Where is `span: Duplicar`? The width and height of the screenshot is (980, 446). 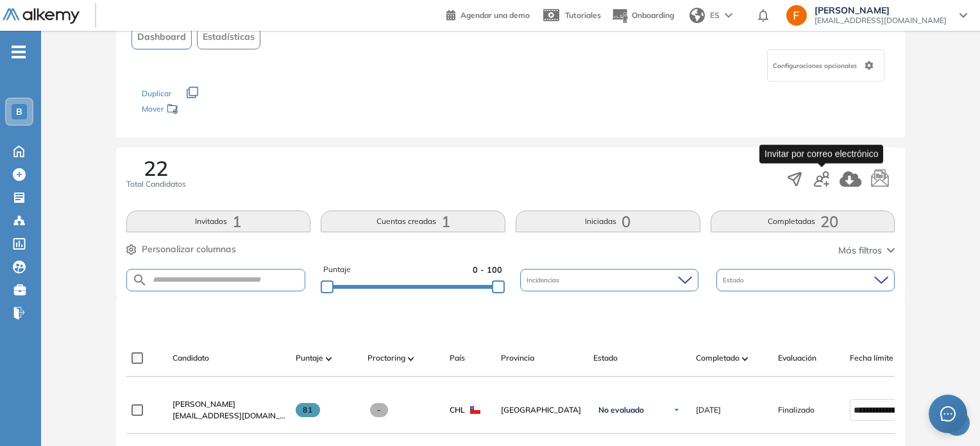
span: Duplicar is located at coordinates (157, 93).